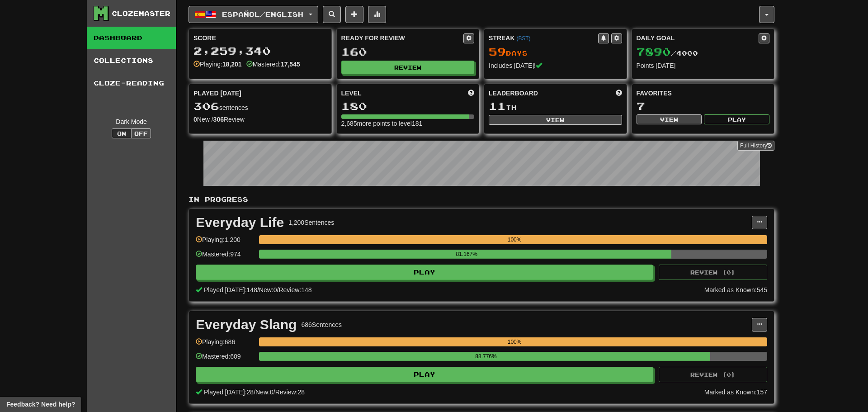  I want to click on a: Full History, so click(755, 146).